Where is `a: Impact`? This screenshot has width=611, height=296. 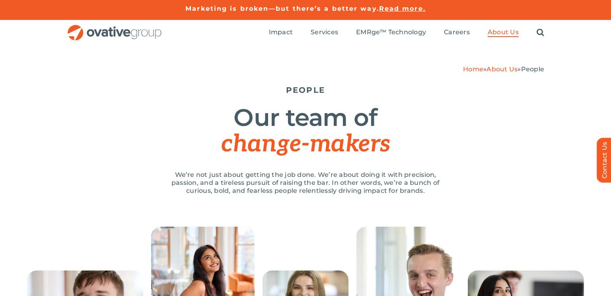 a: Impact is located at coordinates (281, 33).